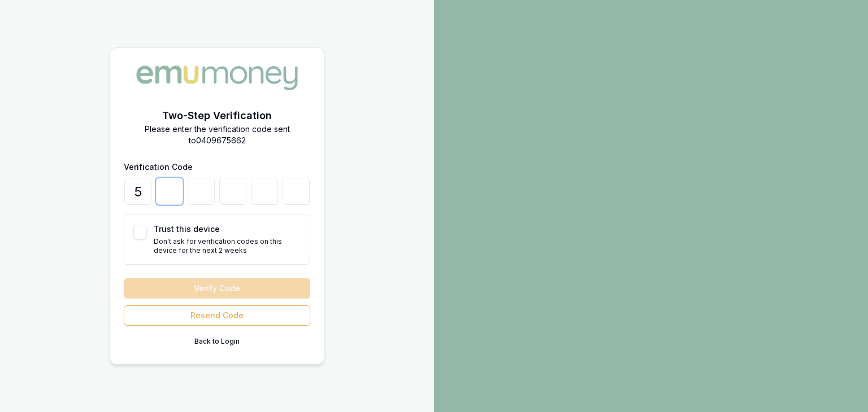 This screenshot has width=868, height=412. What do you see at coordinates (217, 135) in the screenshot?
I see `p: Please enter the verification code sent to 0409675662` at bounding box center [217, 135].